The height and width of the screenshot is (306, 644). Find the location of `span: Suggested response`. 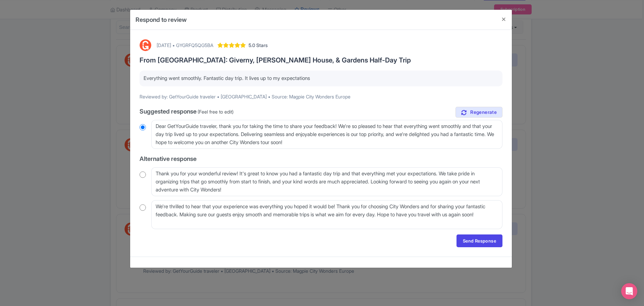

span: Suggested response is located at coordinates (168, 111).